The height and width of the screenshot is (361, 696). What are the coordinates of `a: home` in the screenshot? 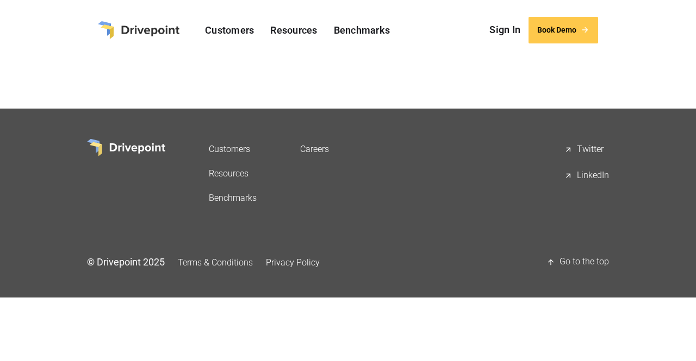 It's located at (139, 30).